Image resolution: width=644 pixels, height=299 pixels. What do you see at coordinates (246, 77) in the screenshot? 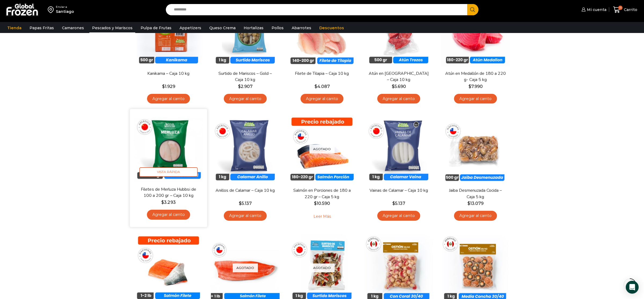
I see `a: Surtido de Mariscos – Gold – Caja 10 kg` at bounding box center [246, 77].